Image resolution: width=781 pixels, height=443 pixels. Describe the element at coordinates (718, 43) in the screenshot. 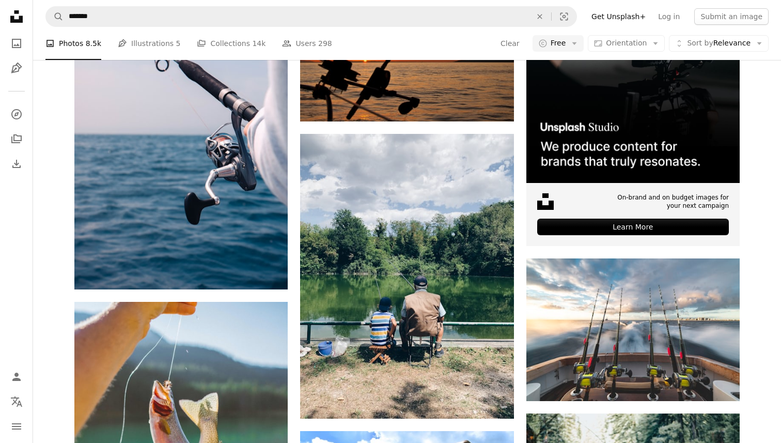

I see `button: Sort byRelevance` at that location.